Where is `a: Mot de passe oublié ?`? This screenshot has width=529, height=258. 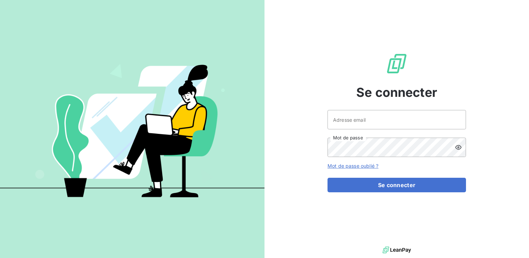
a: Mot de passe oublié ? is located at coordinates (353, 166).